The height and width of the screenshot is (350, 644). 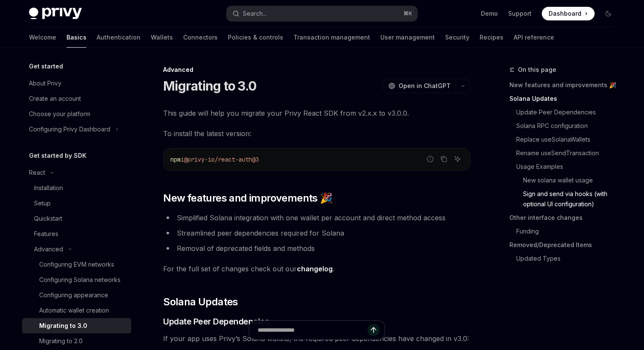 I want to click on div: Create an account, so click(x=55, y=99).